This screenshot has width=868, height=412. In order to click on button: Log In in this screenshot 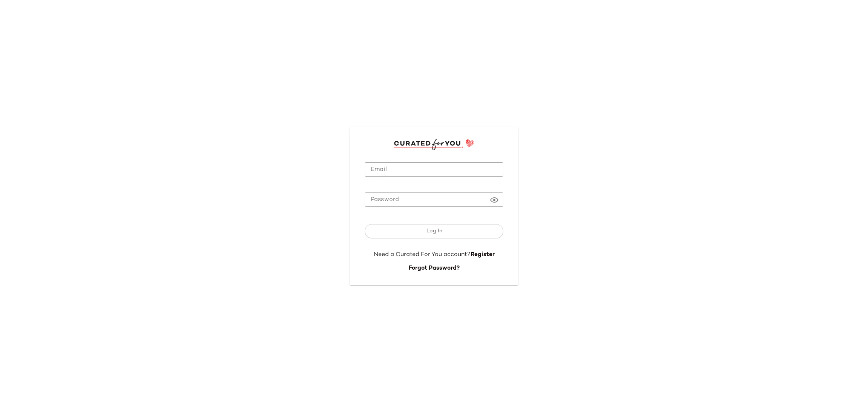, I will do `click(434, 231)`.